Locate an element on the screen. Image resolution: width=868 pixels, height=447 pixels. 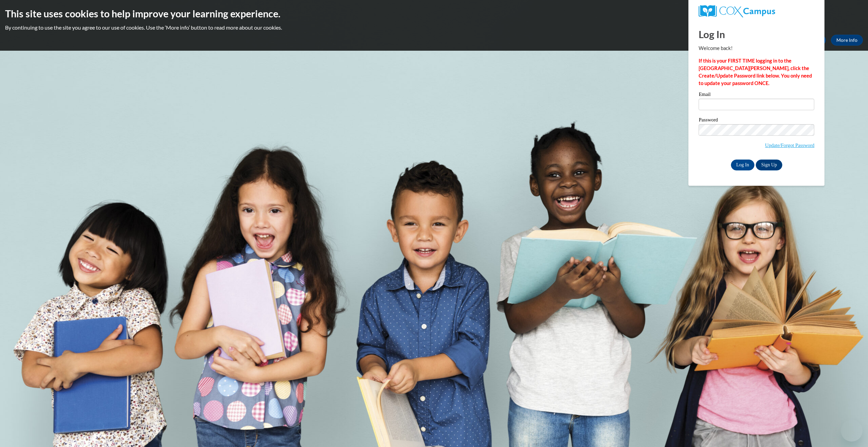
input: Log In is located at coordinates (743, 165).